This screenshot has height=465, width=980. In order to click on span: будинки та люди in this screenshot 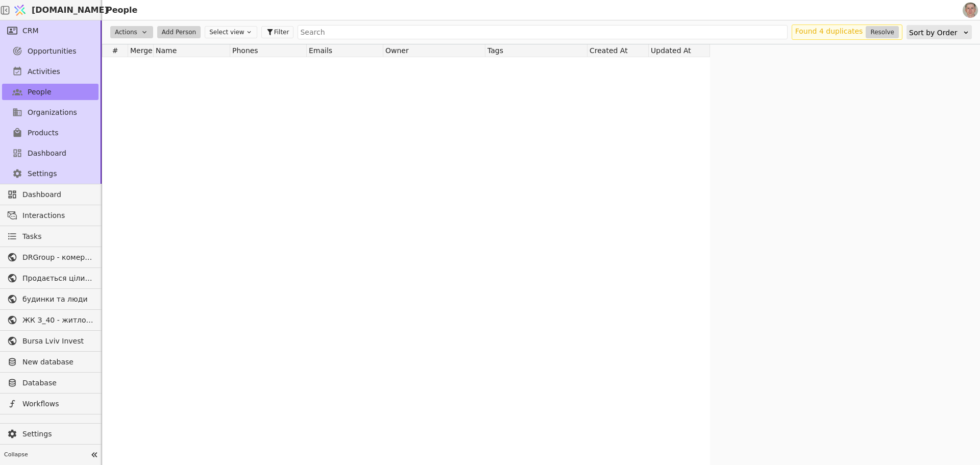, I will do `click(58, 299)`.